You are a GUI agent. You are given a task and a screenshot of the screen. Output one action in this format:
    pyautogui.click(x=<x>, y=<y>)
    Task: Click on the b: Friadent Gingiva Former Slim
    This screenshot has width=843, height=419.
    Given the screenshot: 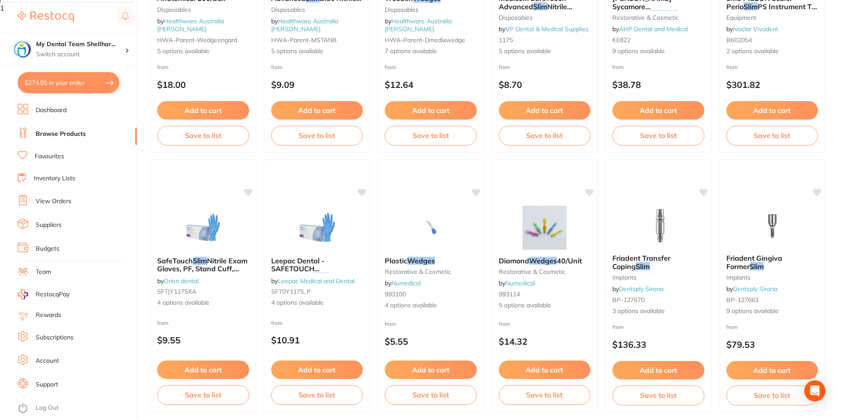 What is the action you would take?
    pyautogui.click(x=772, y=262)
    